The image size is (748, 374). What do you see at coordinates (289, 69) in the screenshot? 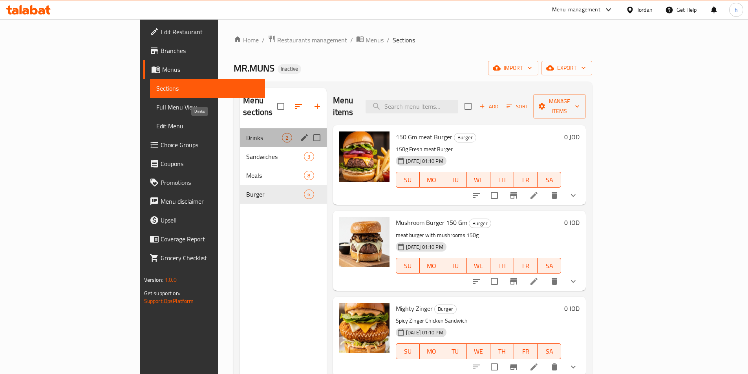
I see `span: Inactive` at bounding box center [289, 69].